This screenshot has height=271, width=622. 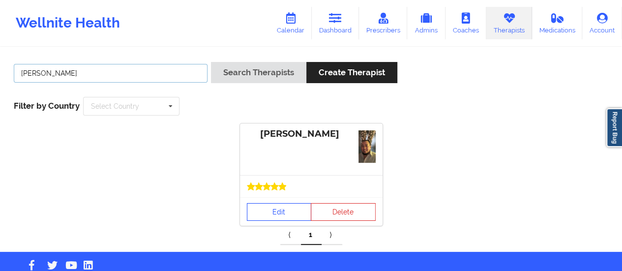 What do you see at coordinates (352, 72) in the screenshot?
I see `button: Create Therapist` at bounding box center [352, 72].